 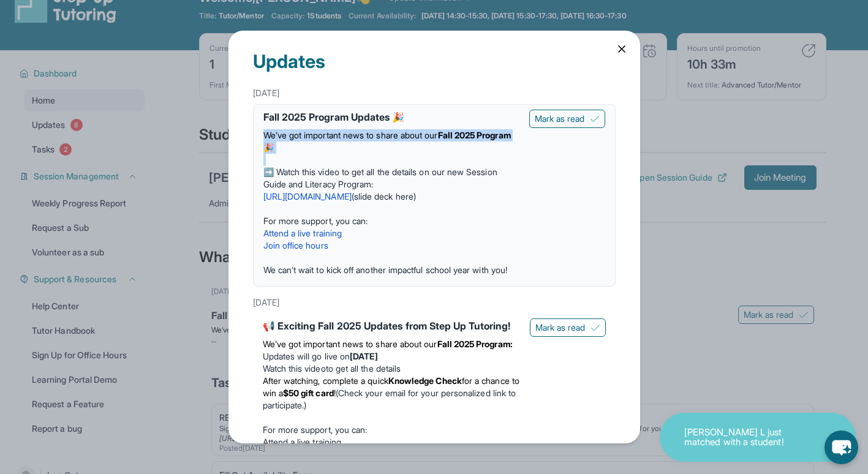 What do you see at coordinates (385, 269) in the screenshot?
I see `span: We can’t wait to kick off another impactful school year with you!` at bounding box center [385, 269].